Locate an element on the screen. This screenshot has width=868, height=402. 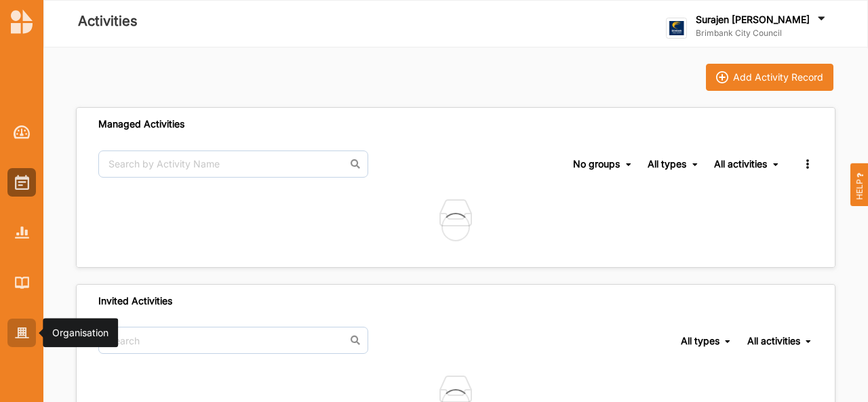
a: Activities is located at coordinates (22, 182).